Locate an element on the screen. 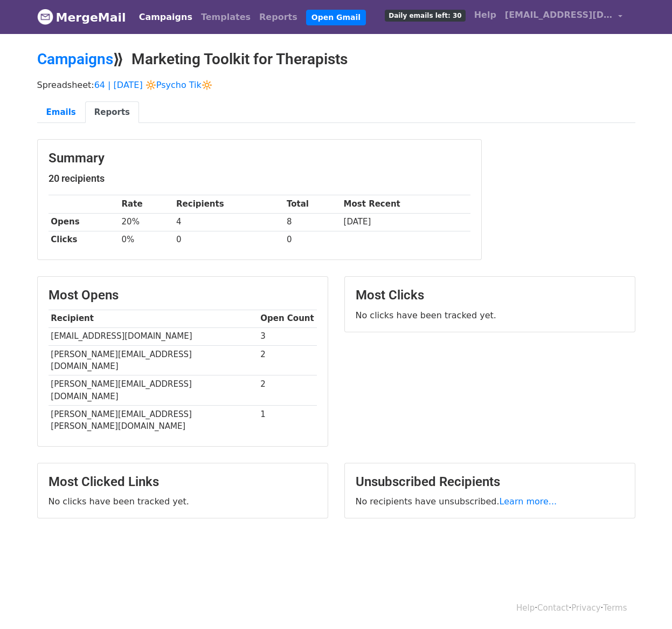 The width and height of the screenshot is (672, 629). a: MergeMail is located at coordinates (81, 17).